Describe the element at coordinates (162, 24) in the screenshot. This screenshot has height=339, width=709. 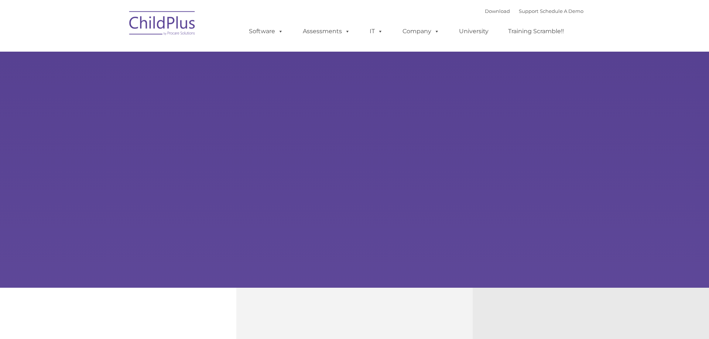
I see `img: ChildPlus by Procare Solutions` at that location.